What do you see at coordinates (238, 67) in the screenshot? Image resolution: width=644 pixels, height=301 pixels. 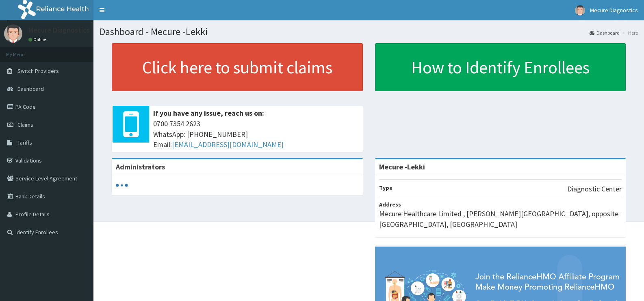 I see `a: Click here to submit claims` at bounding box center [238, 67].